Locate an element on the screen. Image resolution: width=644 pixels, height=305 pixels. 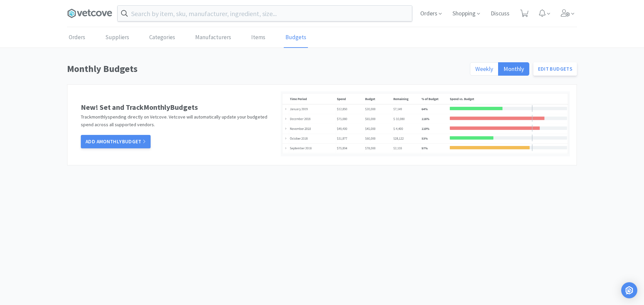
img: budget_ss.png is located at coordinates (425, 124).